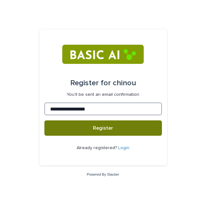  What do you see at coordinates (103, 128) in the screenshot?
I see `button: Register` at bounding box center [103, 128].